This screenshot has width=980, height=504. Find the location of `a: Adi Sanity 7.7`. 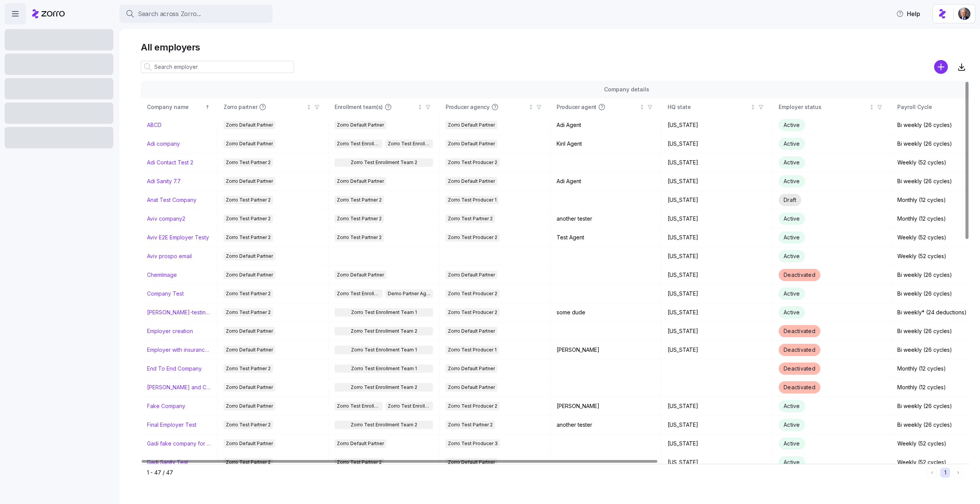

a: Adi Sanity 7.7 is located at coordinates (164, 181).